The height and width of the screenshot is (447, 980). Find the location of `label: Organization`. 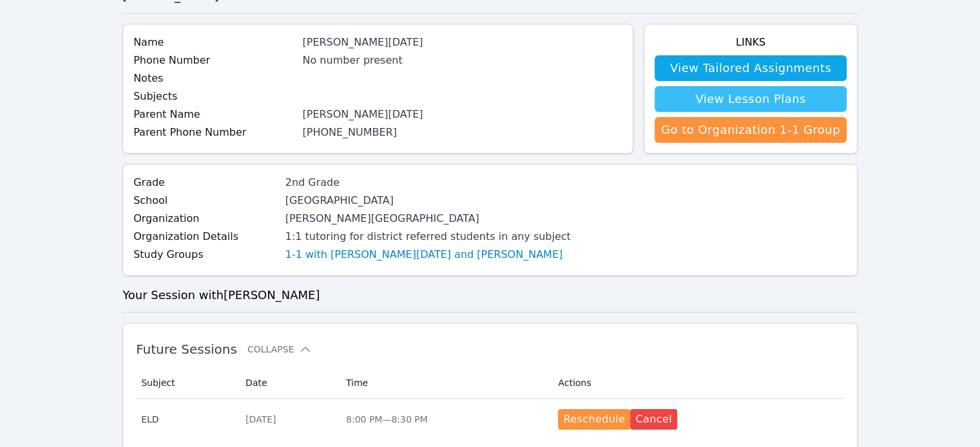

label: Organization is located at coordinates (206, 219).